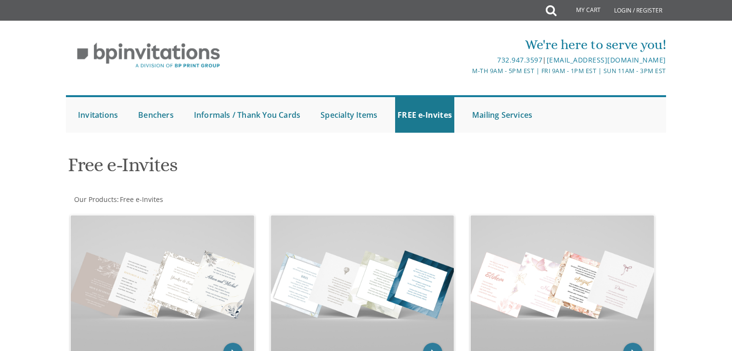 The image size is (732, 351). I want to click on a: Free e-Invites, so click(141, 199).